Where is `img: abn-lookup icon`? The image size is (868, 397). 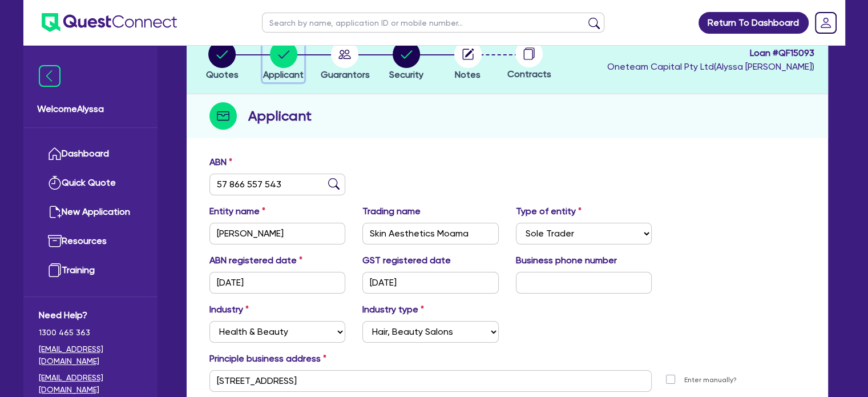 img: abn-lookup icon is located at coordinates (334, 184).